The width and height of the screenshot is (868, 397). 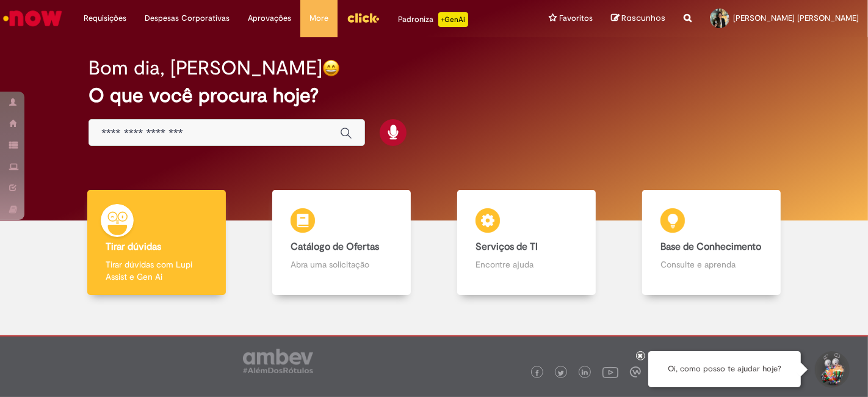 I want to click on button: Iniciar Conversa de Suporte, so click(x=832, y=369).